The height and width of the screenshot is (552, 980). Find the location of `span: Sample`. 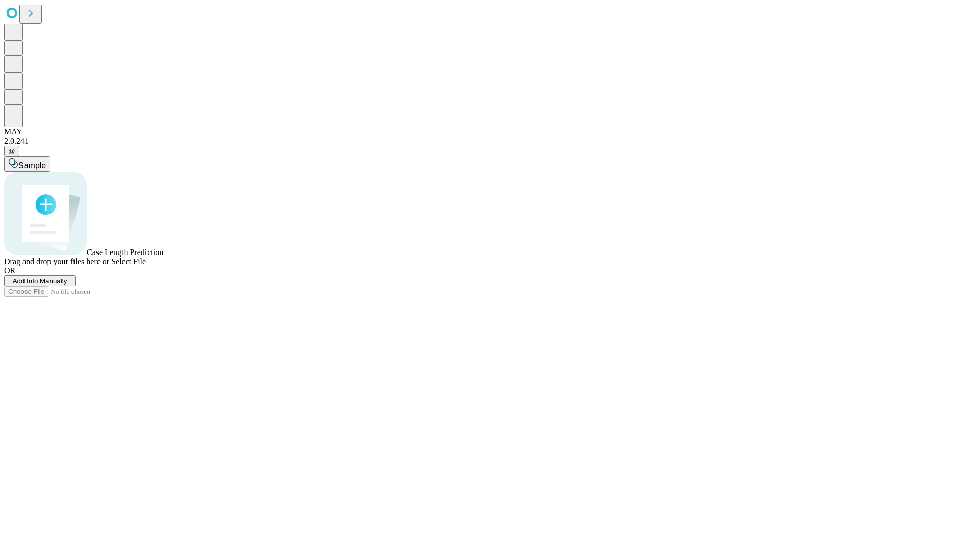

span: Sample is located at coordinates (33, 165).